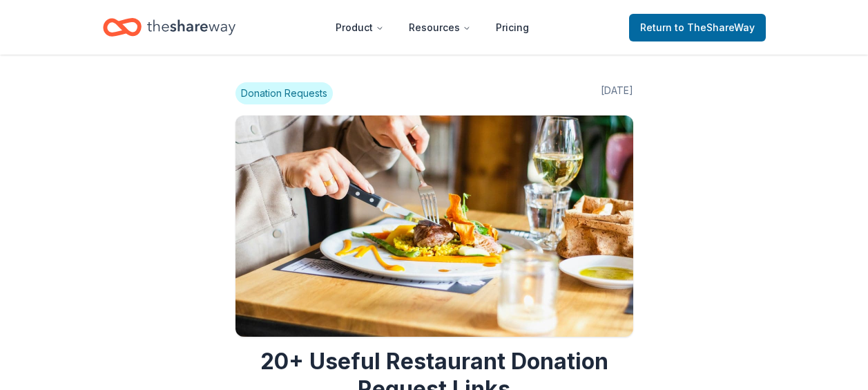 This screenshot has height=390, width=868. What do you see at coordinates (715, 27) in the screenshot?
I see `span: to TheShareWay` at bounding box center [715, 27].